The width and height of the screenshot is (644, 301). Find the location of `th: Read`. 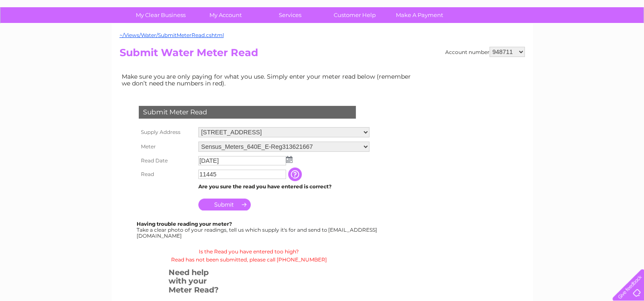

th: Read is located at coordinates (167, 174).